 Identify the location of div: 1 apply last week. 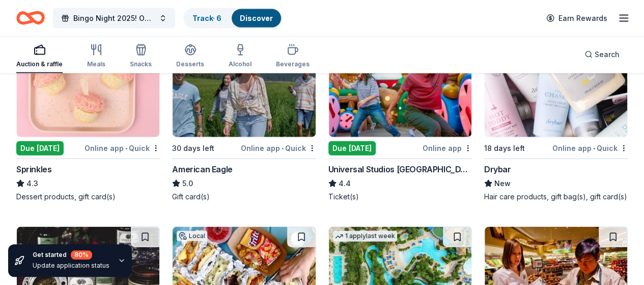
(365, 236).